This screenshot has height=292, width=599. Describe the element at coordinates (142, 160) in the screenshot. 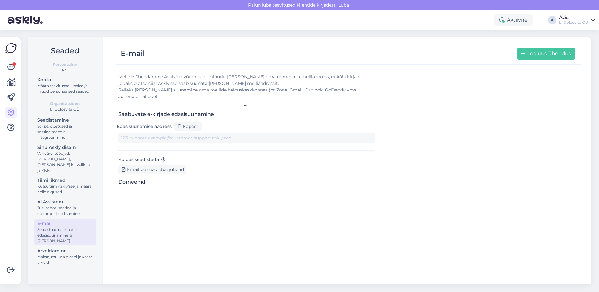

I see `label: Kuidas seadistada` at that location.